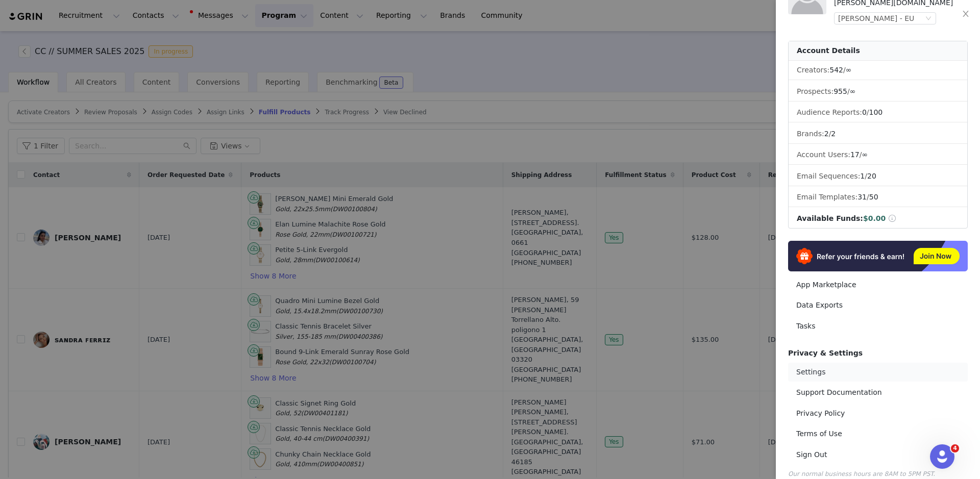  Describe the element at coordinates (878, 455) in the screenshot. I see `a: Sign Out` at that location.